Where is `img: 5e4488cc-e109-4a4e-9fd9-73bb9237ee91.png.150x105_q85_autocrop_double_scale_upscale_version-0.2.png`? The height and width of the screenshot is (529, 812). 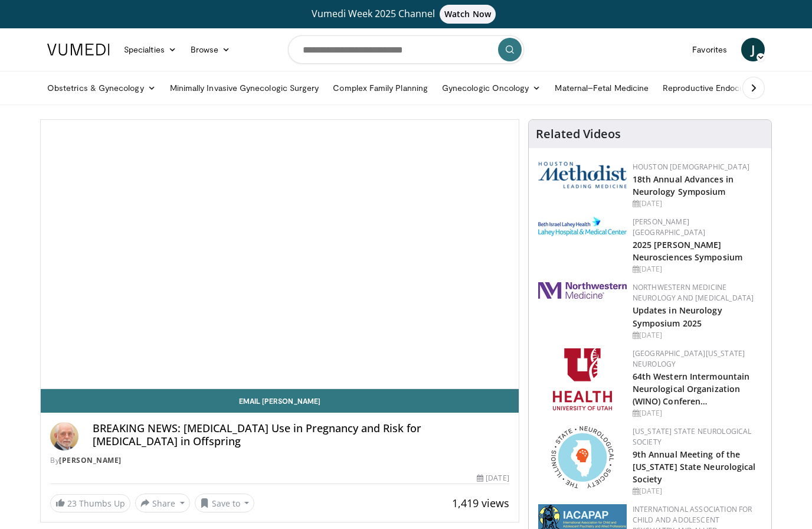 img: 5e4488cc-e109-4a4e-9fd9-73bb9237ee91.png.150x105_q85_autocrop_double_scale_upscale_version-0.2.png is located at coordinates (583, 175).